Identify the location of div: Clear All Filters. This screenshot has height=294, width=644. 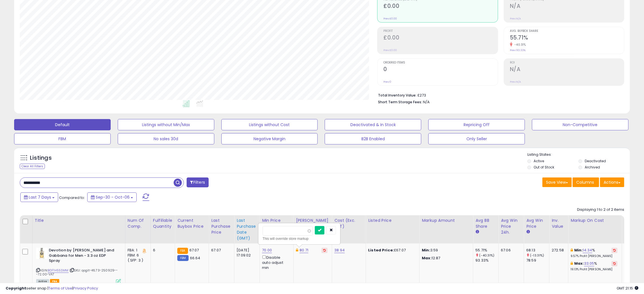
(32, 166).